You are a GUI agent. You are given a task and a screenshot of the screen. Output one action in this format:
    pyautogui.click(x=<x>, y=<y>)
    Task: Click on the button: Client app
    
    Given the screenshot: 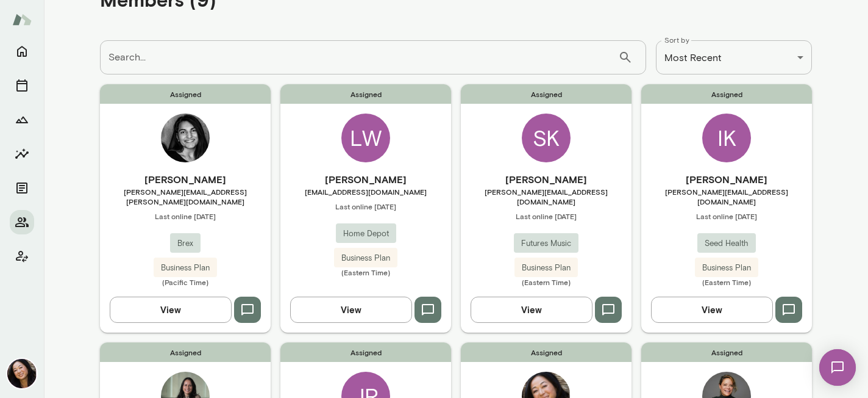 What is the action you would take?
    pyautogui.click(x=22, y=256)
    